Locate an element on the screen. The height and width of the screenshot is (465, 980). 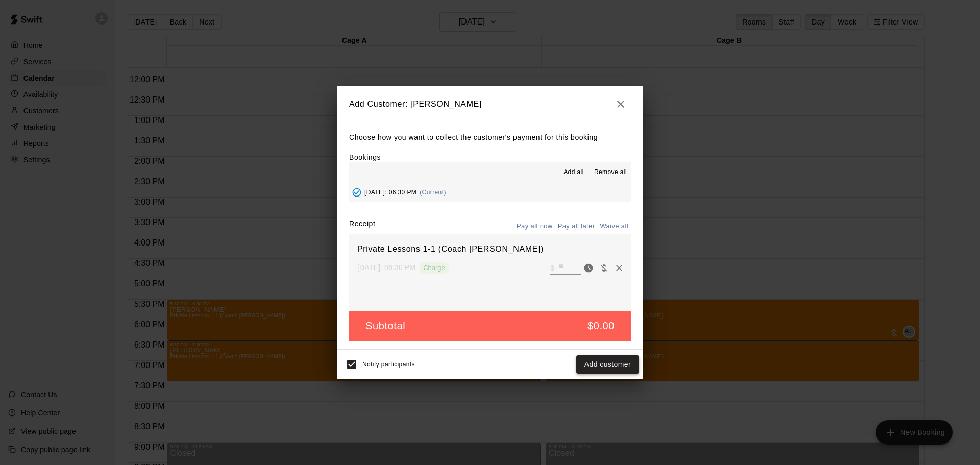
span: Waive payment is located at coordinates (604, 266).